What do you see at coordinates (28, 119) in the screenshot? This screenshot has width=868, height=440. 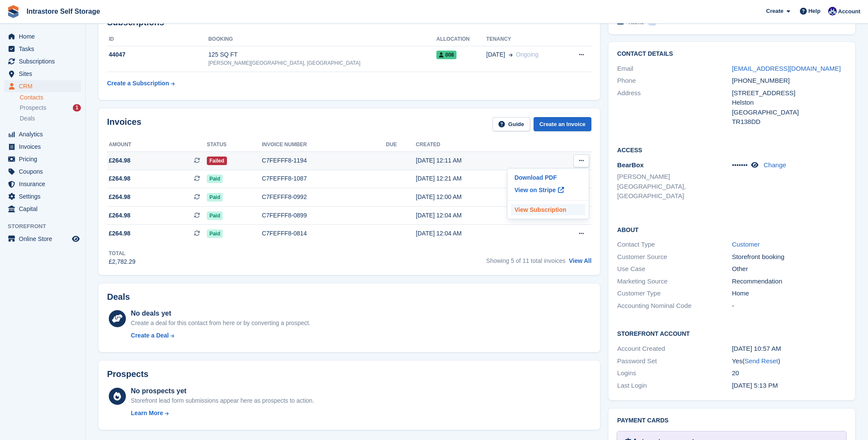 I see `span: Deals` at bounding box center [28, 119].